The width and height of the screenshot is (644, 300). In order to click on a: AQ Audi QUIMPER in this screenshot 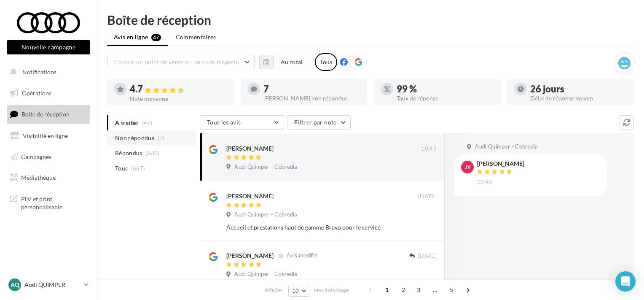, I will do `click(48, 285)`.